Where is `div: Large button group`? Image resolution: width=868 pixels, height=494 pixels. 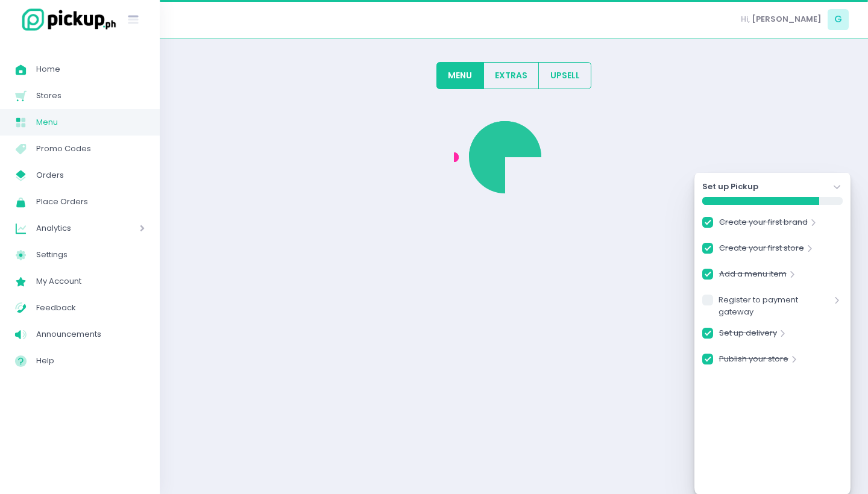
div: Large button group is located at coordinates (514, 75).